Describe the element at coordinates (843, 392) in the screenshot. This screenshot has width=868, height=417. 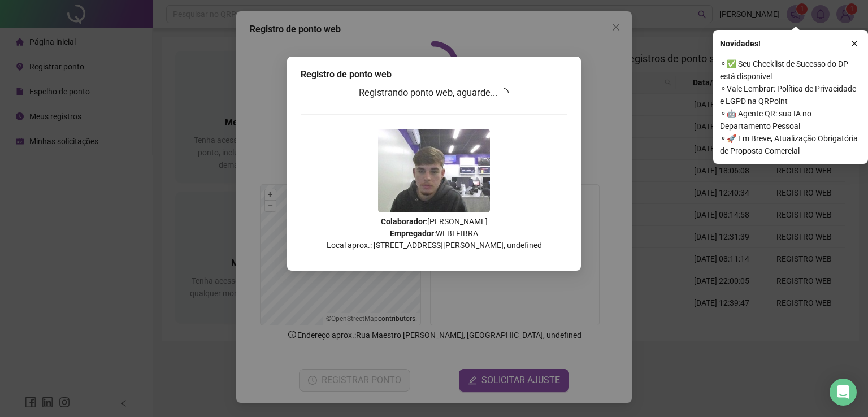
I see `div: Open Intercom Messenger` at that location.